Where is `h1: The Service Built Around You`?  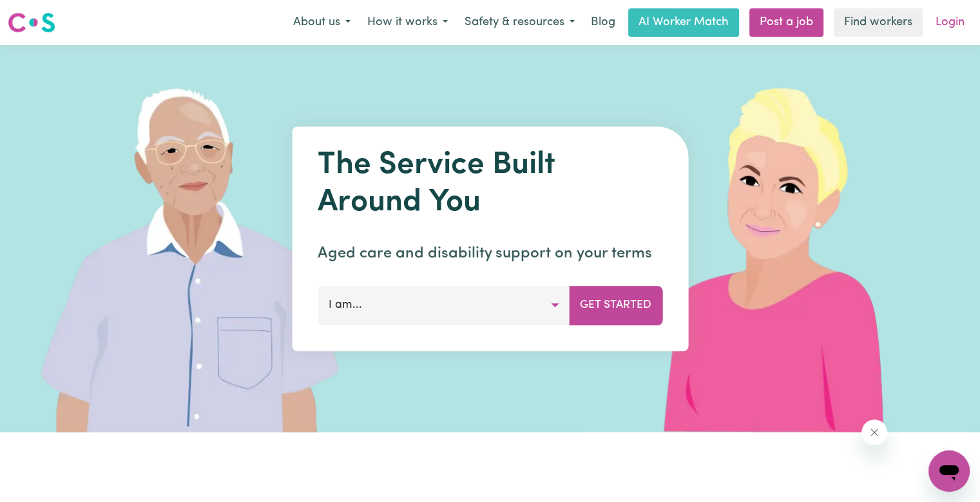 h1: The Service Built Around You is located at coordinates (490, 184).